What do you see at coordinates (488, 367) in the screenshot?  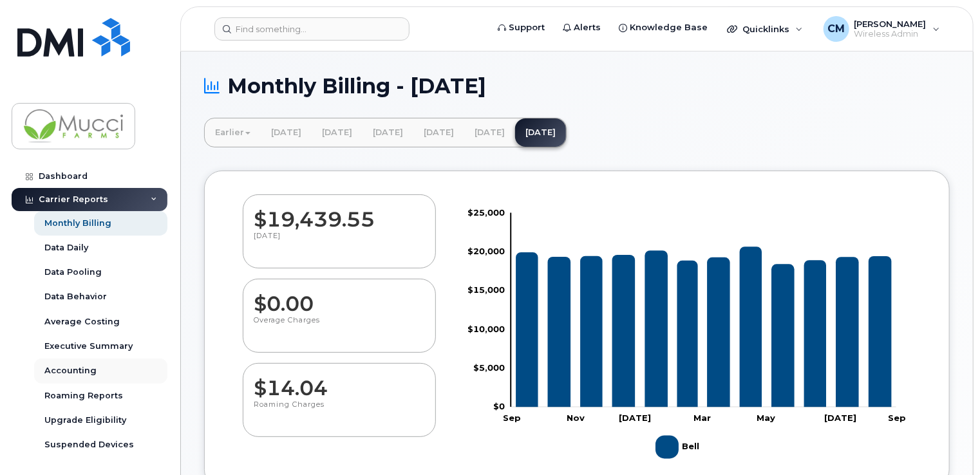 I see `tspan: $5,000` at bounding box center [488, 367].